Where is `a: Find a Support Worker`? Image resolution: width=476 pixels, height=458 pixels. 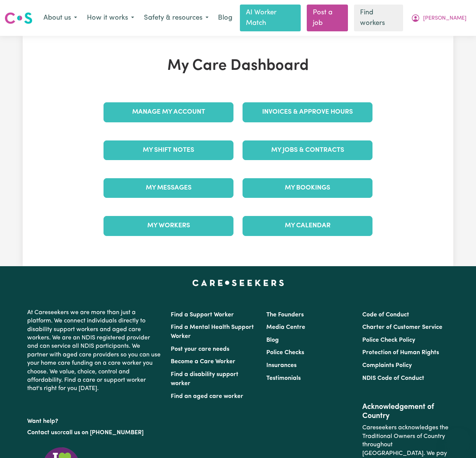
a: Find a Support Worker is located at coordinates (202, 315).